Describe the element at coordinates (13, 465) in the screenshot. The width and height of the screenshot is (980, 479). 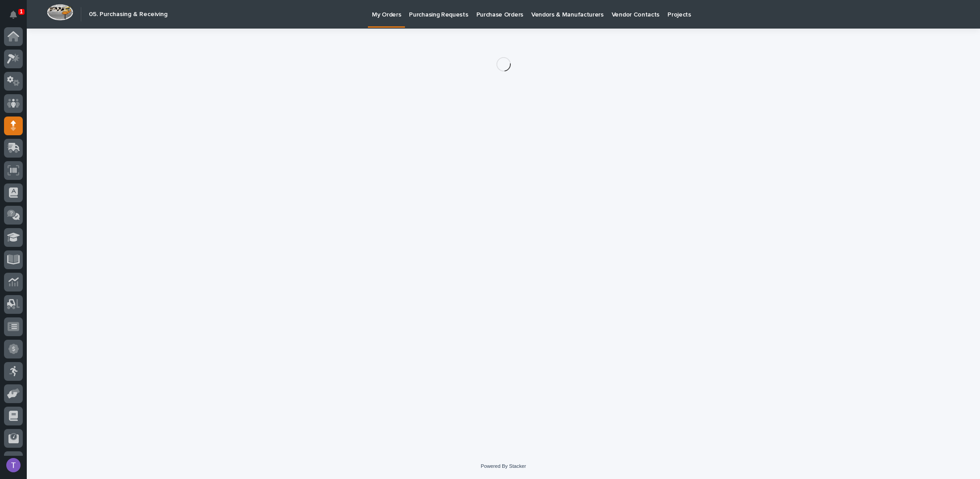
I see `button: users-avatar` at that location.